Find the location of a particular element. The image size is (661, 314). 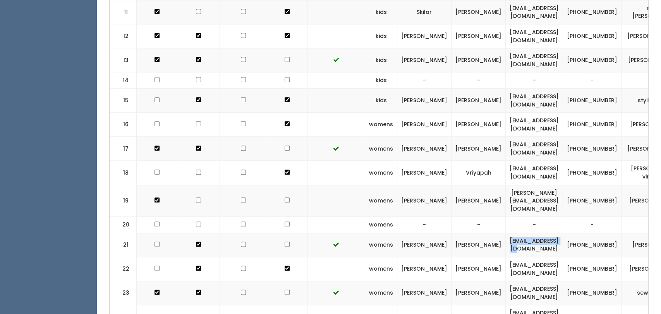

td: 12 is located at coordinates (123, 36).